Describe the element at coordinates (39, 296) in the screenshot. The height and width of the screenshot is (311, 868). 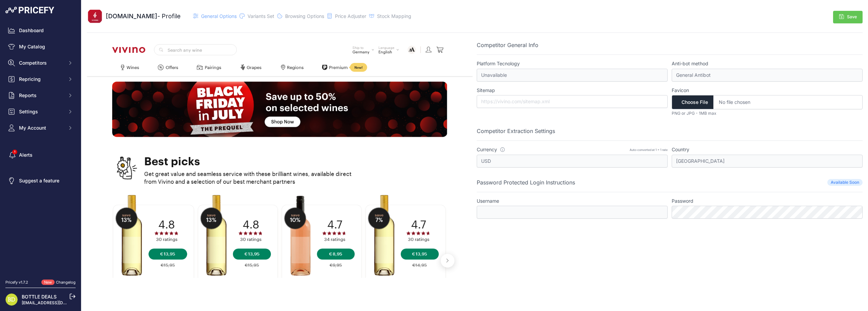
I see `a: BOTTLE DEALS` at that location.